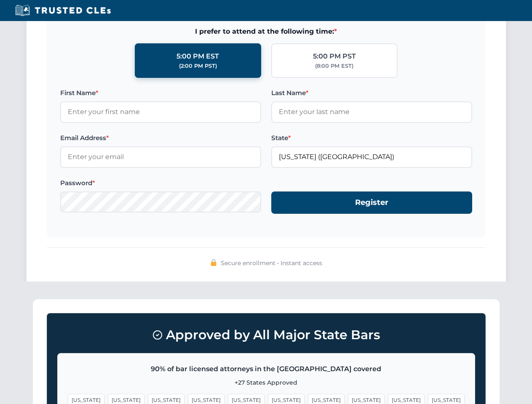 Image resolution: width=532 pixels, height=404 pixels. I want to click on div: 5:00 PM EST, so click(198, 56).